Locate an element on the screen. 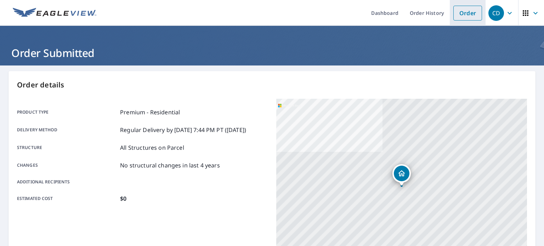  p: Premium - Residential is located at coordinates (150, 112).